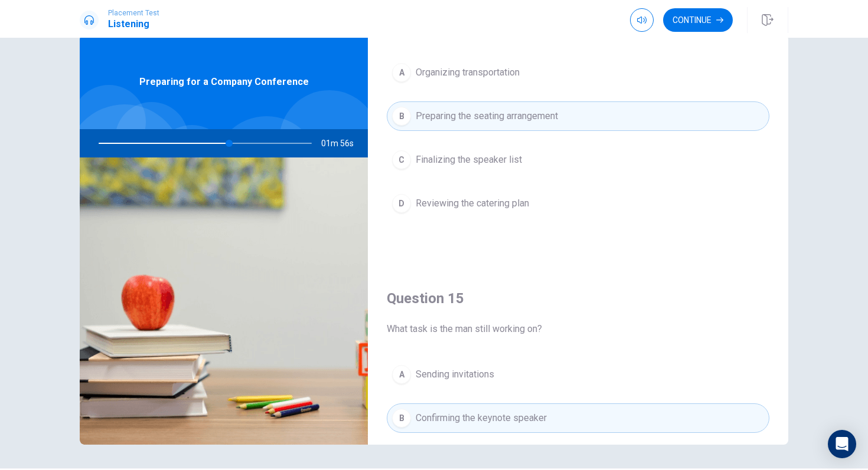 Image resolution: width=868 pixels, height=470 pixels. I want to click on div: C, so click(402, 160).